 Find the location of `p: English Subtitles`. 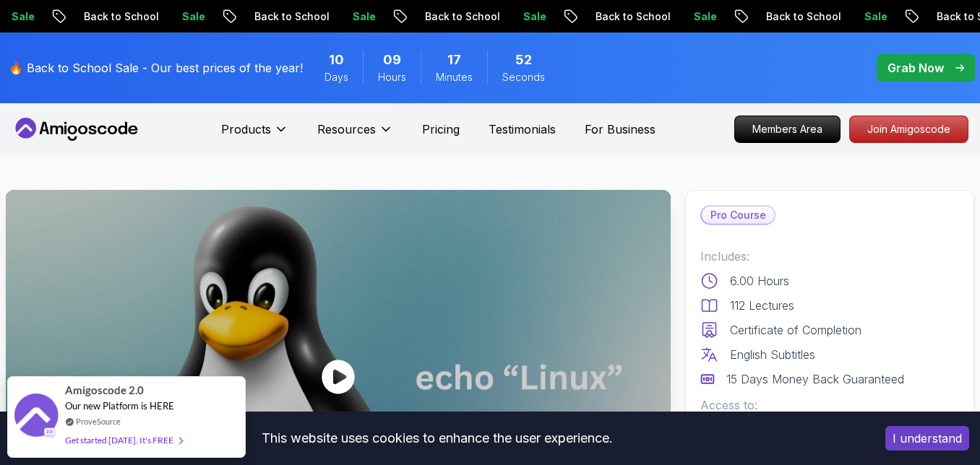

p: English Subtitles is located at coordinates (772, 355).